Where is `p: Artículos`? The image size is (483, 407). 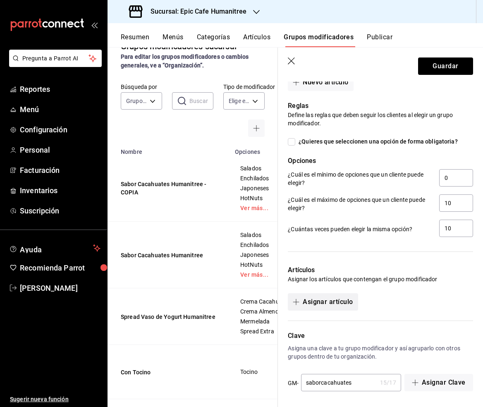 p: Artículos is located at coordinates (381, 270).